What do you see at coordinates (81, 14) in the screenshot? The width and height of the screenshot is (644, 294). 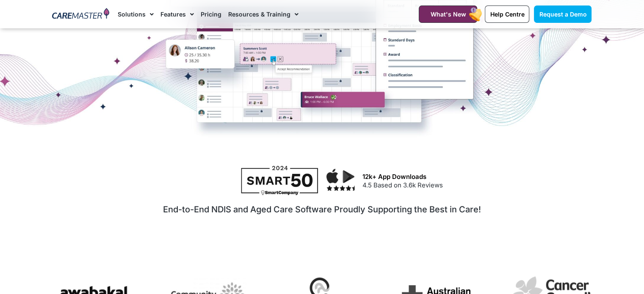 I see `img: CareMaster Logo` at bounding box center [81, 14].